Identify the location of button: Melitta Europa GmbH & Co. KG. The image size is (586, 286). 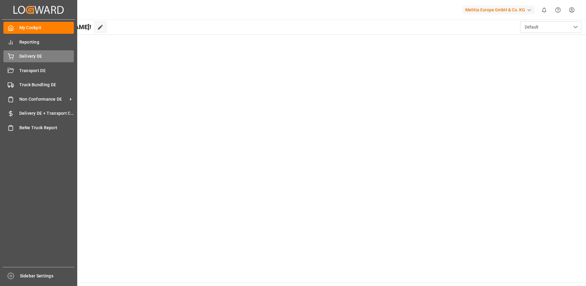
(500, 10).